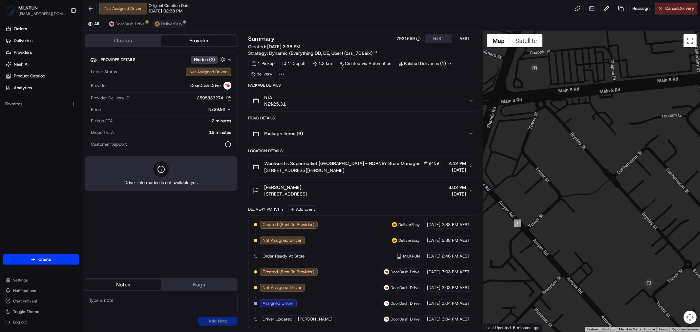  Describe the element at coordinates (641, 9) in the screenshot. I see `button: Reassign` at that location.